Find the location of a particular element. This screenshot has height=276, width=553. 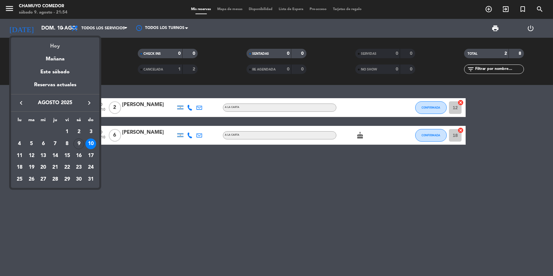

div: 6 is located at coordinates (43, 144).